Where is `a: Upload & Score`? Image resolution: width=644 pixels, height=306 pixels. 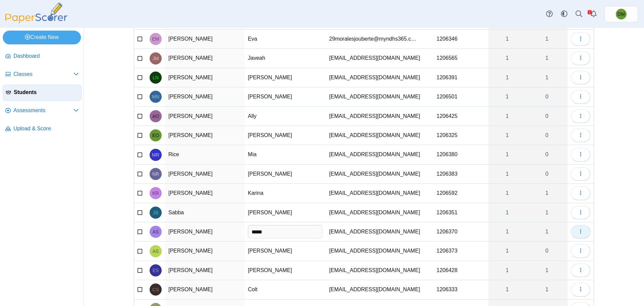 a: Upload & Score is located at coordinates (42, 129).